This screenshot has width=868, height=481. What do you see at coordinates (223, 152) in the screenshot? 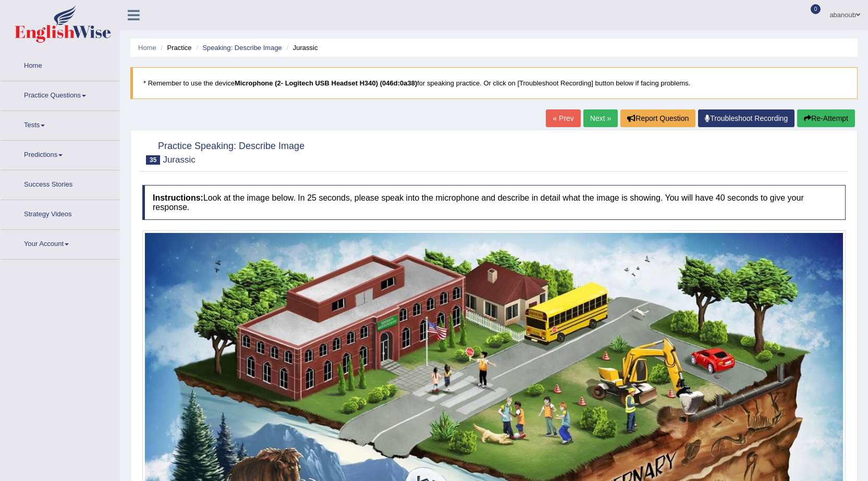
I see `h2: Practice Speaking: Describe Image` at bounding box center [223, 152].